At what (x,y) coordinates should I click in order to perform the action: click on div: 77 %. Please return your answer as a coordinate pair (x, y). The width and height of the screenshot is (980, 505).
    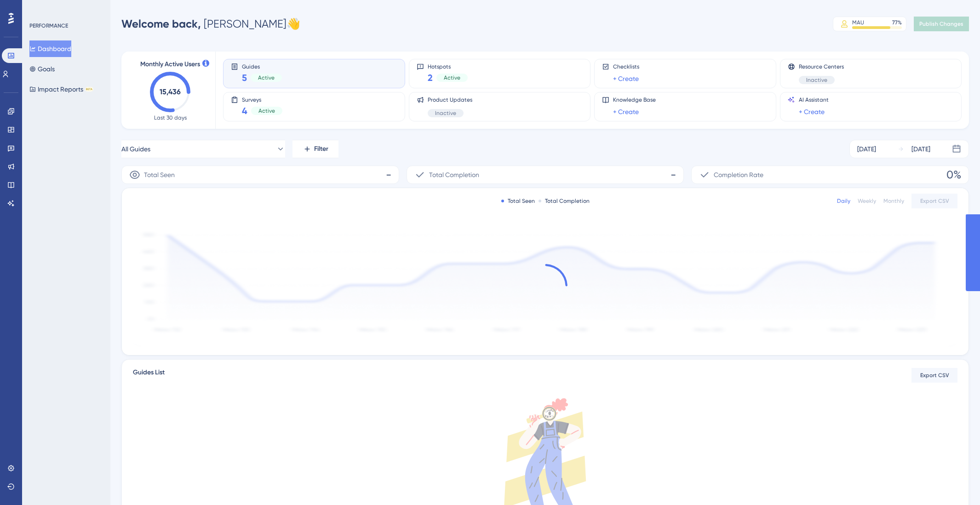
    Looking at the image, I should click on (897, 23).